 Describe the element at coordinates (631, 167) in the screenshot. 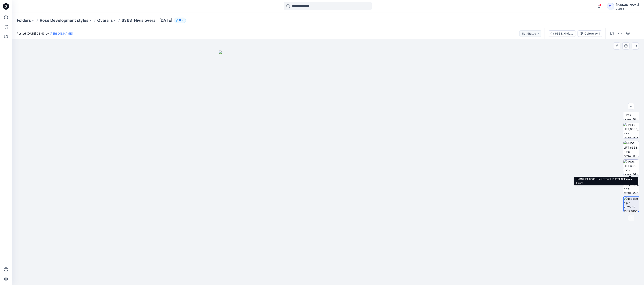

I see `img: HNDS LIFT_6363_Hivis overall_09-09-2025_Colorway 1_Left` at that location.